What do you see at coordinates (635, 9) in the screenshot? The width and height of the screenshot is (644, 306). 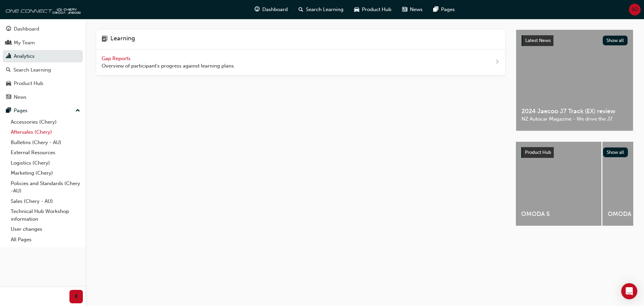 I see `span: SO` at bounding box center [635, 9].